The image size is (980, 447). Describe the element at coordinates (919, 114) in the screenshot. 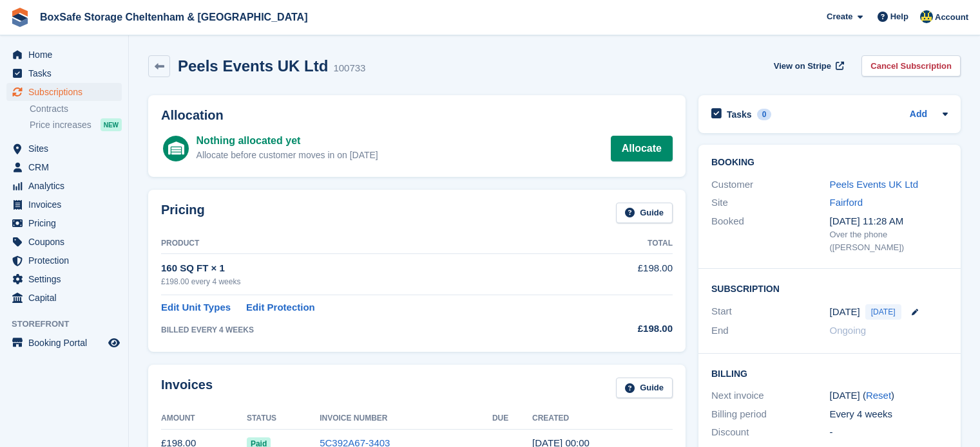

I see `a: Add` at that location.